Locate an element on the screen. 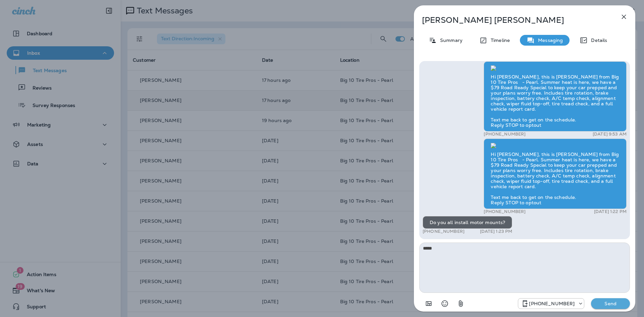  div: +1 (601) 647-4599 is located at coordinates (551, 303).